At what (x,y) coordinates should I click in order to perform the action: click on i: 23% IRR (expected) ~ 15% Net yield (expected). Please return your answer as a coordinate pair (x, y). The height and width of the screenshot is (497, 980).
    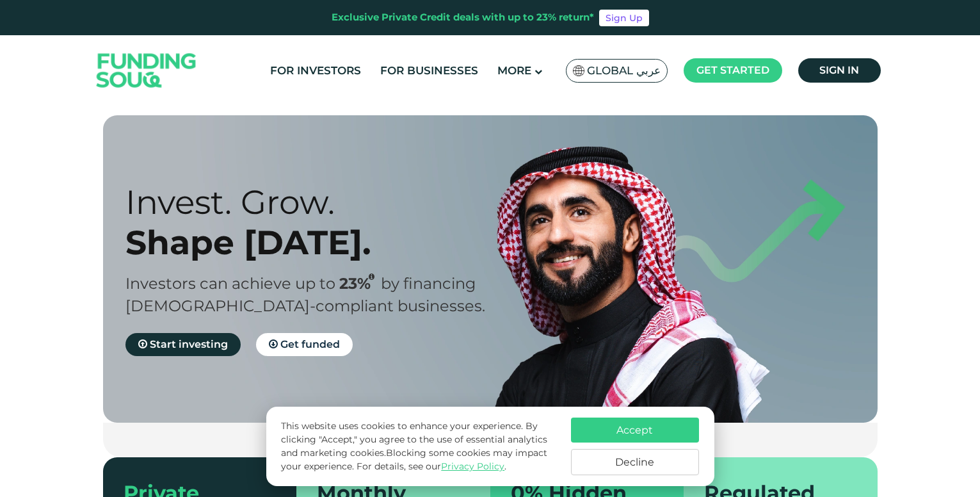
    Looking at the image, I should click on (371, 277).